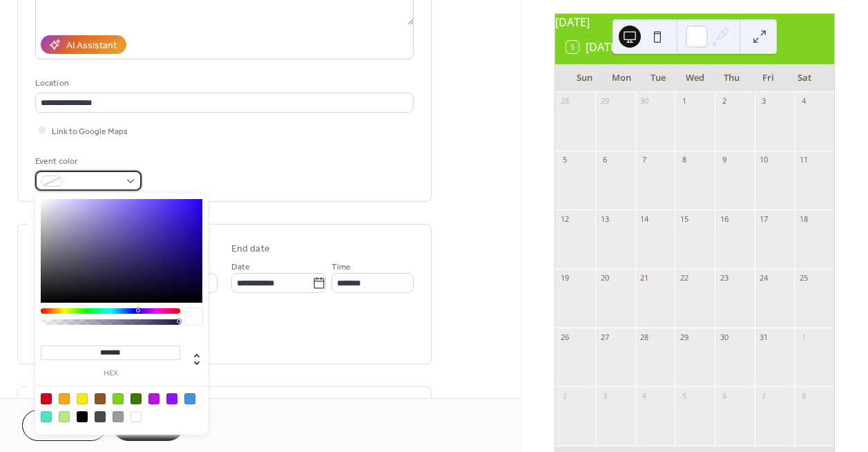 The image size is (868, 452). What do you see at coordinates (803, 159) in the screenshot?
I see `div: 11` at bounding box center [803, 159].